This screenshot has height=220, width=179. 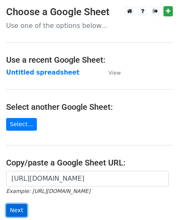 I want to click on a: Select..., so click(x=21, y=124).